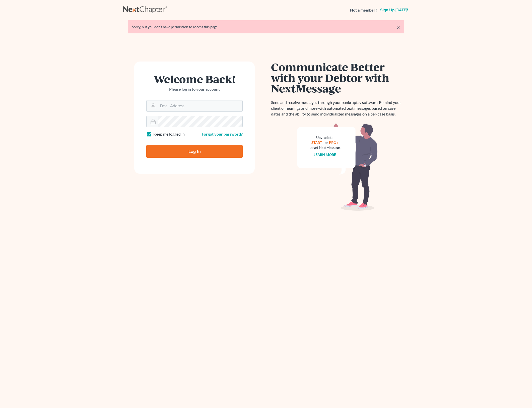  What do you see at coordinates (169, 134) in the screenshot?
I see `label: Keep me logged in` at bounding box center [169, 134].